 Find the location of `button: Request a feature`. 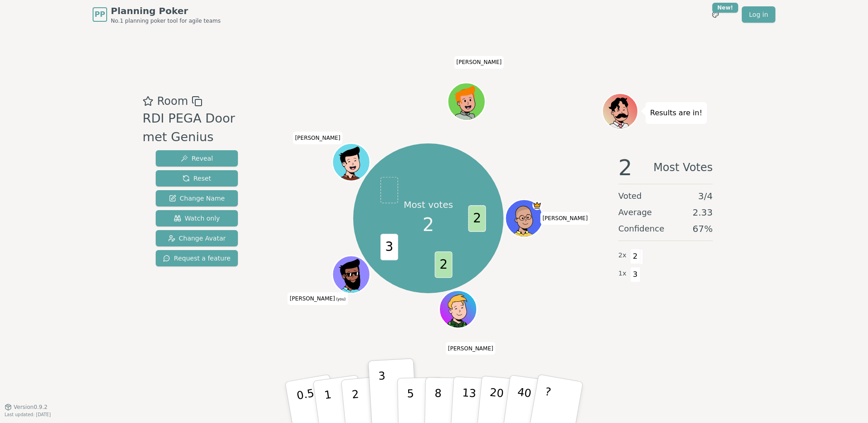

button: Request a feature is located at coordinates (197, 258).